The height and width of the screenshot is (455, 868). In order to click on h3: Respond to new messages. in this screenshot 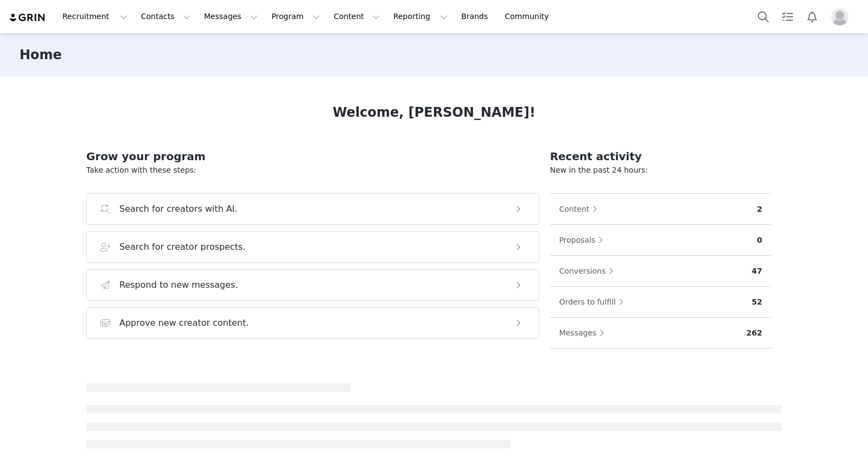, I will do `click(179, 285)`.